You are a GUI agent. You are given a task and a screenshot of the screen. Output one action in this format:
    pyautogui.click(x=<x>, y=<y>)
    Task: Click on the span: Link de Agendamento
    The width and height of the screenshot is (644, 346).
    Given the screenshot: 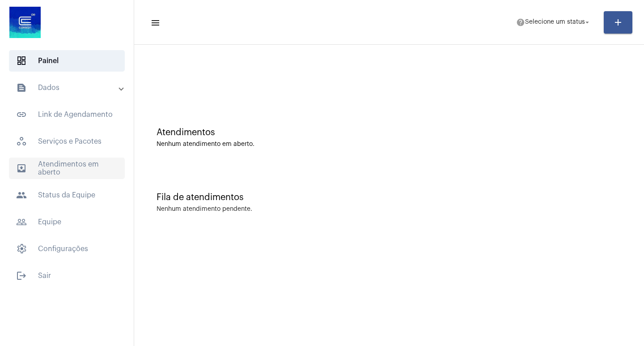 What is the action you would take?
    pyautogui.click(x=66, y=114)
    